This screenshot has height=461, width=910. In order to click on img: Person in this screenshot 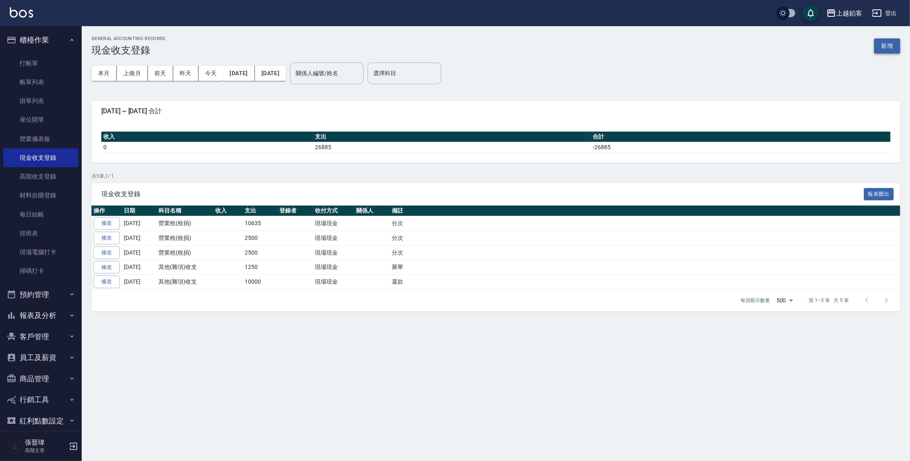, I will do `click(15, 446)`.